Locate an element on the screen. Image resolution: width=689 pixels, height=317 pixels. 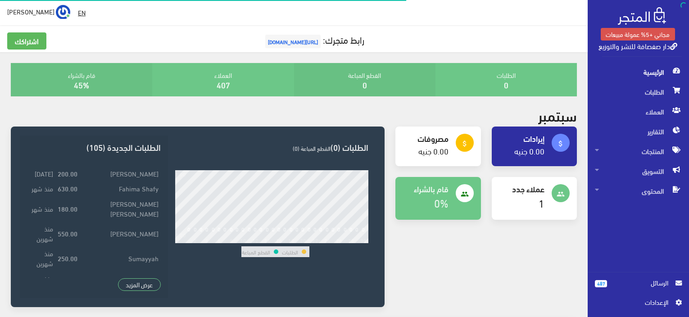
a: اشتراكك is located at coordinates (27, 41).